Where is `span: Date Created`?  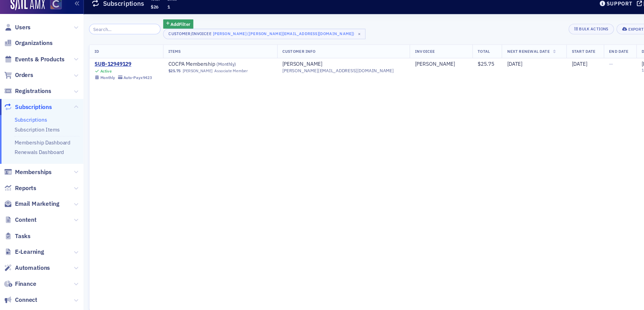 span: Date Created is located at coordinates (597, 52).